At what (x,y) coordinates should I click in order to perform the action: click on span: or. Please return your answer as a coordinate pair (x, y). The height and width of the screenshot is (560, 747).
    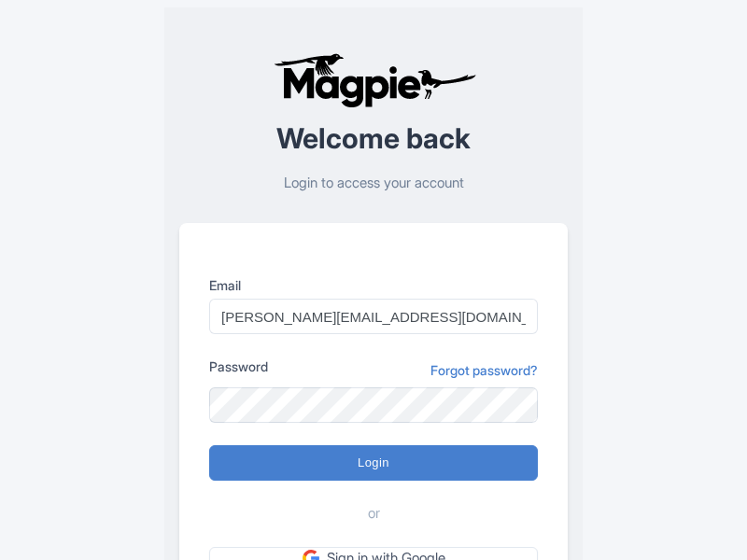
    Looking at the image, I should click on (374, 513).